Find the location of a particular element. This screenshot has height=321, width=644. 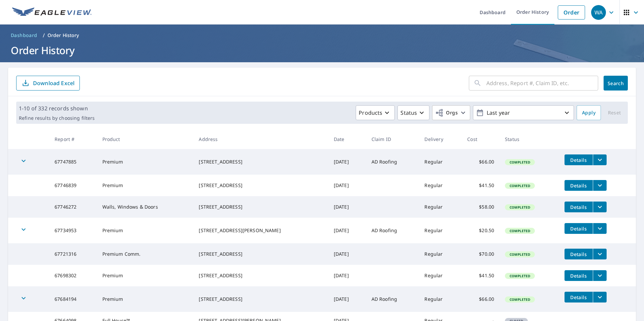

button: Products is located at coordinates (375, 113).